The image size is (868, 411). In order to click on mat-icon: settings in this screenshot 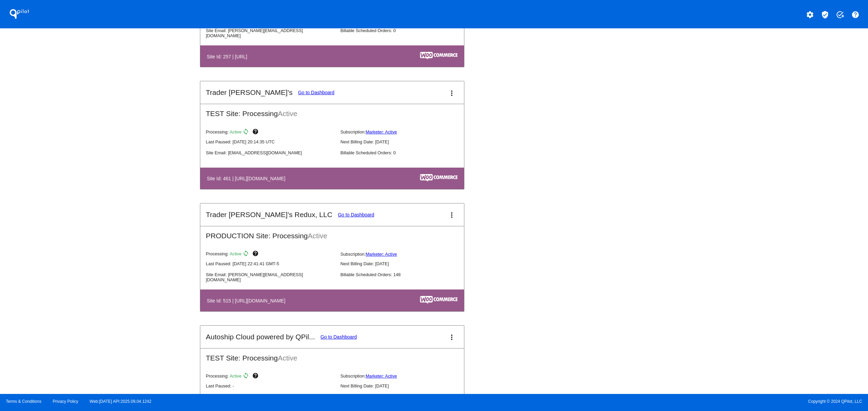, I will do `click(811, 15)`.